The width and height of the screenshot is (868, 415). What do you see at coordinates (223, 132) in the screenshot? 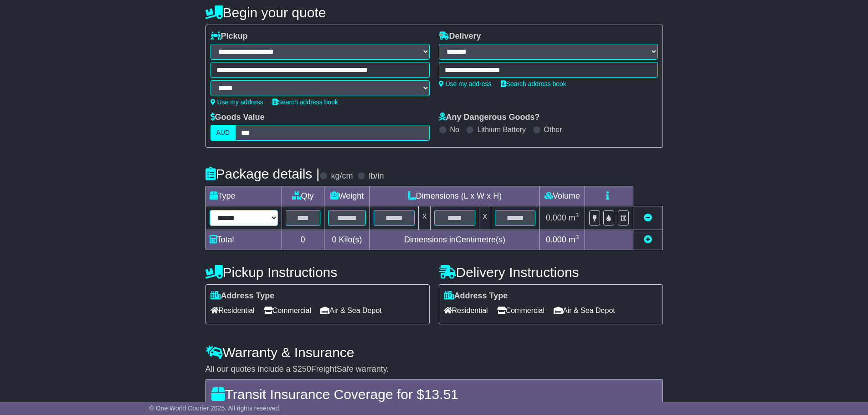
I see `label: AUD` at bounding box center [223, 132].